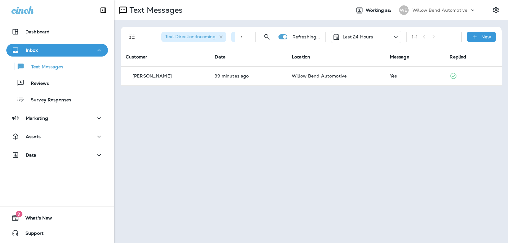 The width and height of the screenshot is (508, 243). What do you see at coordinates (457, 57) in the screenshot?
I see `span: Replied` at bounding box center [457, 57].